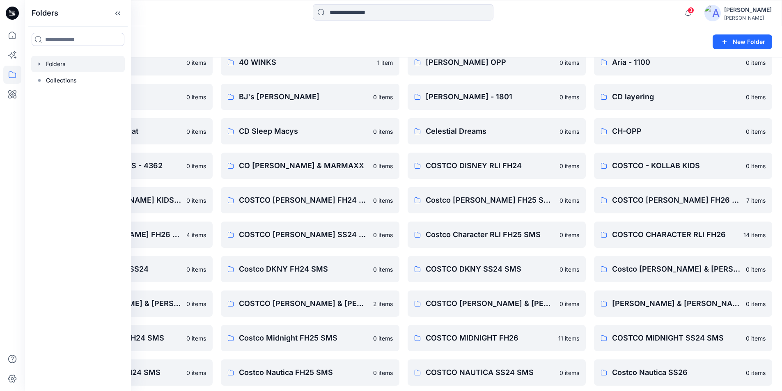 This screenshot has width=782, height=391. What do you see at coordinates (385, 62) in the screenshot?
I see `p: 1 item` at bounding box center [385, 62].